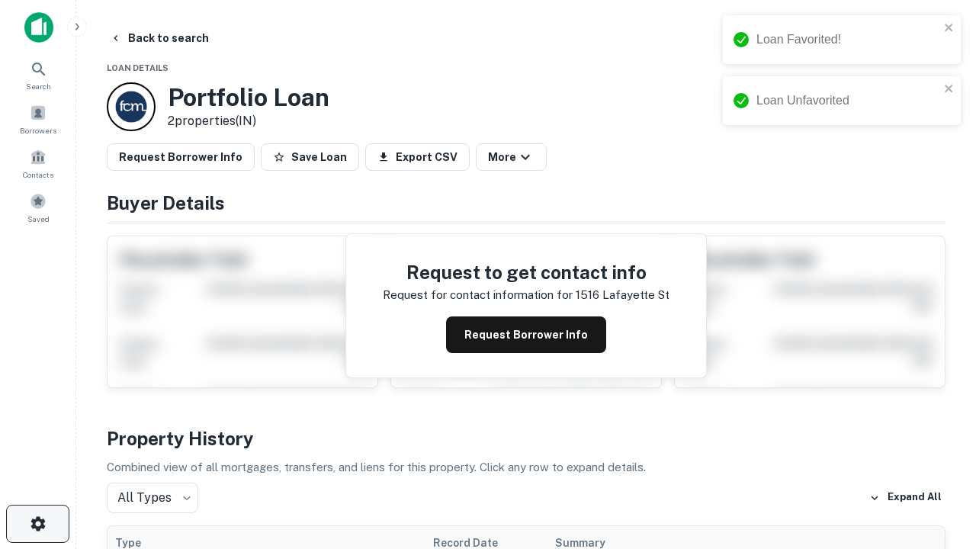  I want to click on div: Saved, so click(38, 207).